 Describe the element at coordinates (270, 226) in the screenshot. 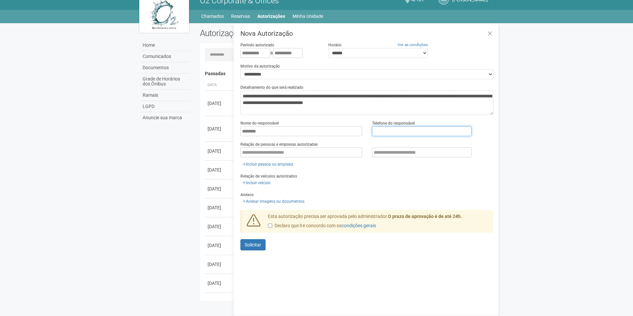

I see `input: Declaro que li e concordo com oscondições gerais` at that location.